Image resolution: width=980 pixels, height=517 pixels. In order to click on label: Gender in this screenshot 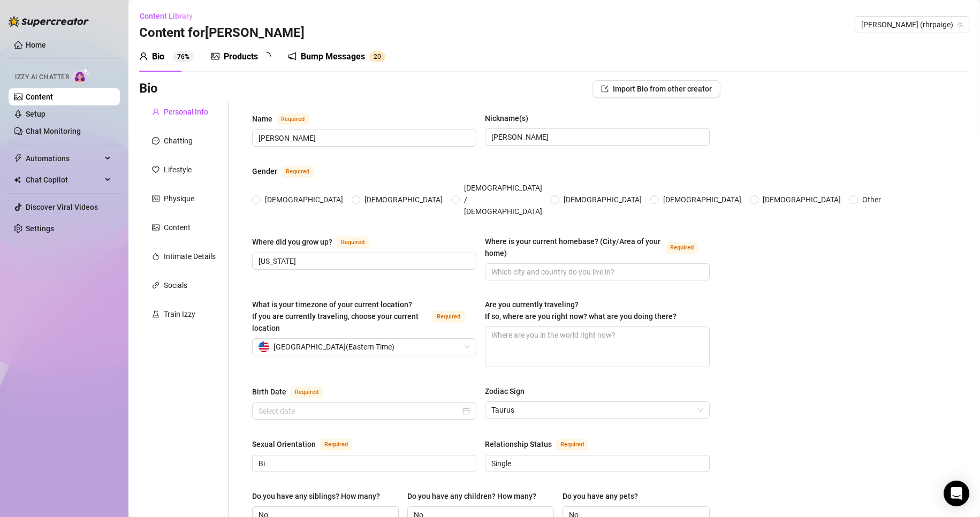, I will do `click(288, 171)`.